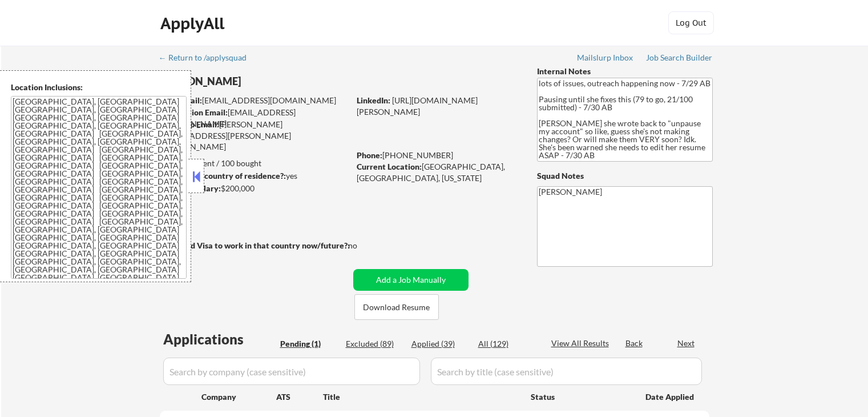 This screenshot has width=868, height=417. I want to click on strong: LinkedIn:, so click(373, 100).